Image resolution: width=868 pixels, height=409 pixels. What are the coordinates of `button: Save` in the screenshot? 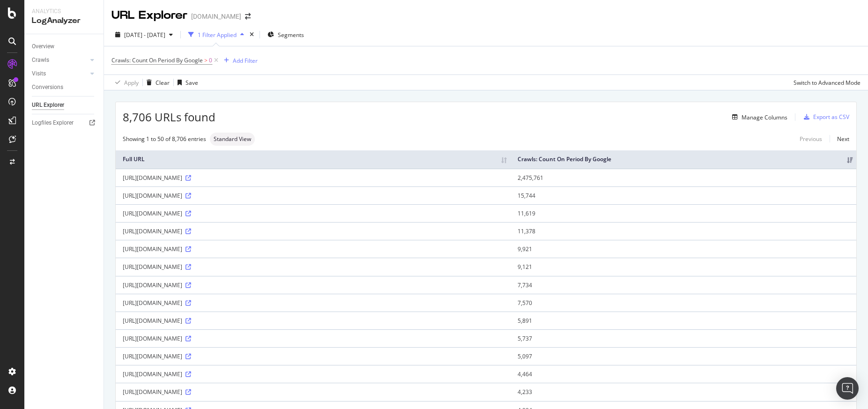 It's located at (186, 83).